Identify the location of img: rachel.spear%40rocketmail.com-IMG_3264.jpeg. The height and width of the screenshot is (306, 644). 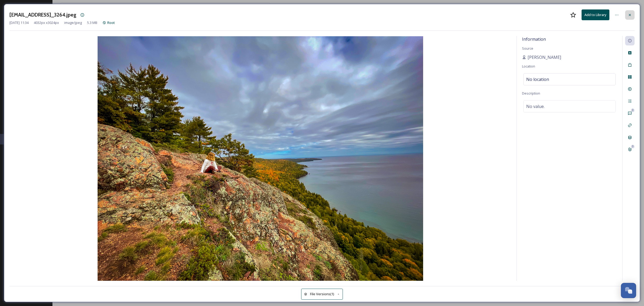
(260, 158).